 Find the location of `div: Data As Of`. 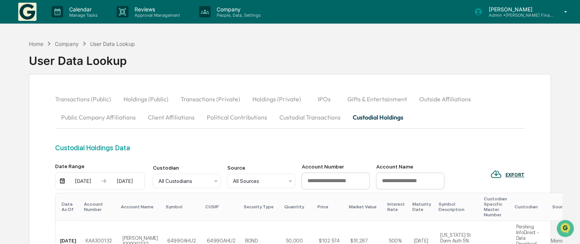

div: Data As Of is located at coordinates (70, 207).